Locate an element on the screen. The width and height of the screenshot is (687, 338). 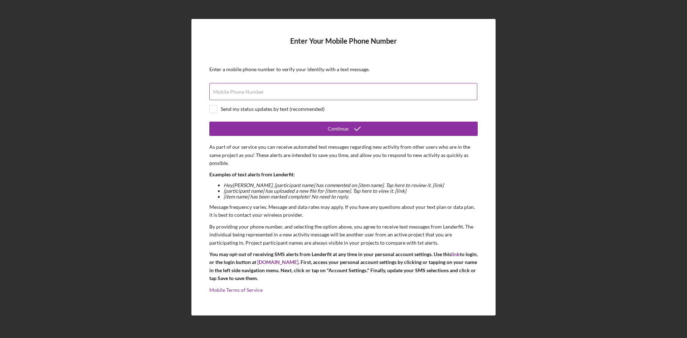
p: You may opt-out of receiving SMS alerts from Lenderfit at any time in your personal account setti... is located at coordinates (343, 266).